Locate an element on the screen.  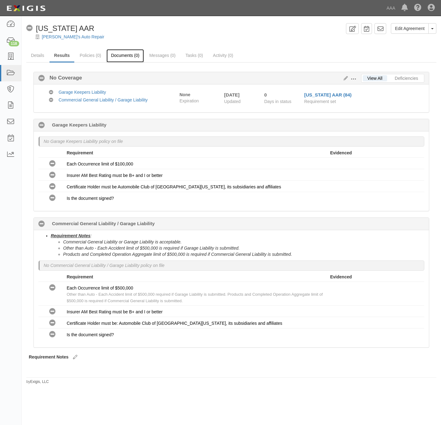
span: Updated is located at coordinates (232, 101).